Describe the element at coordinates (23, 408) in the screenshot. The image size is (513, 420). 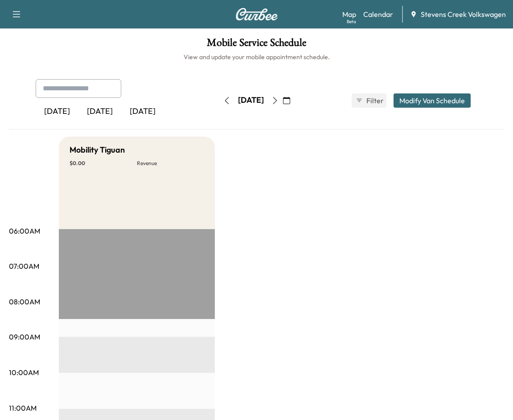
I see `p: 11:00AM` at that location.